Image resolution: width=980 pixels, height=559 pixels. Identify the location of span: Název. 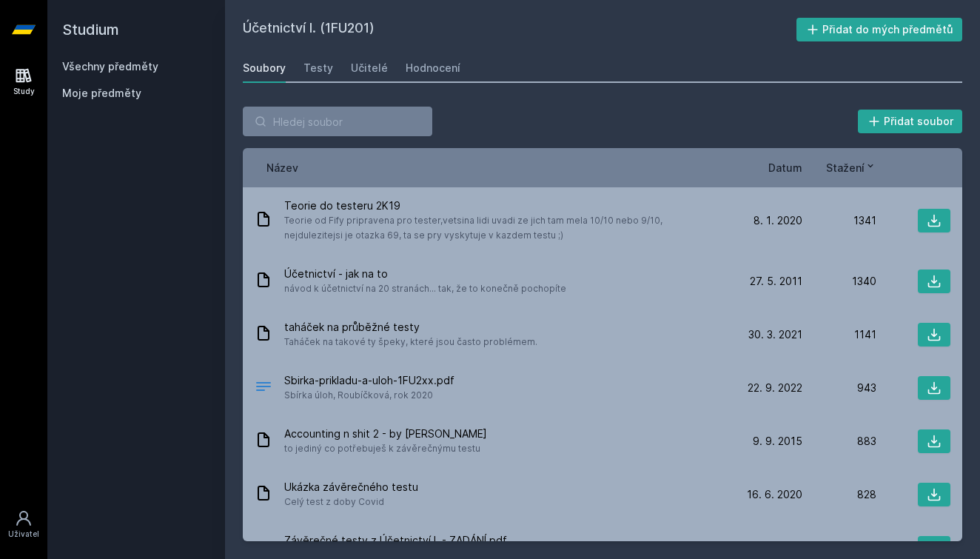
(282, 167).